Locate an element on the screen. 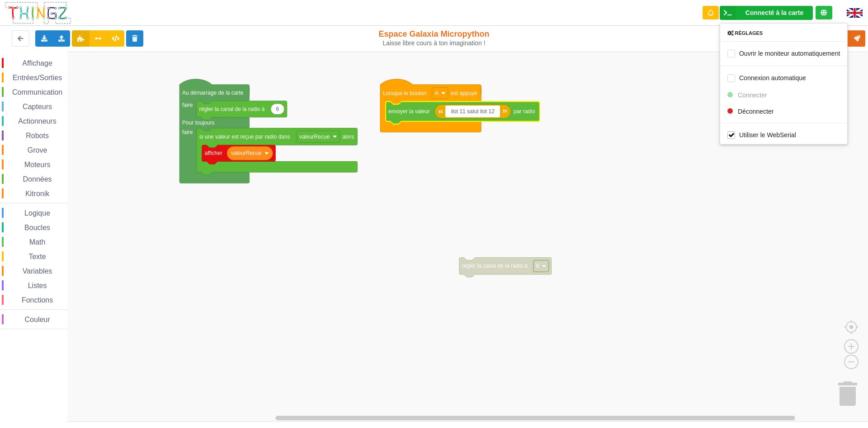  span: Kitronik is located at coordinates (37, 194).